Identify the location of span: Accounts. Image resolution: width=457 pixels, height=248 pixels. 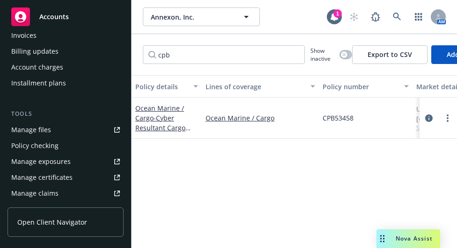
(54, 17).